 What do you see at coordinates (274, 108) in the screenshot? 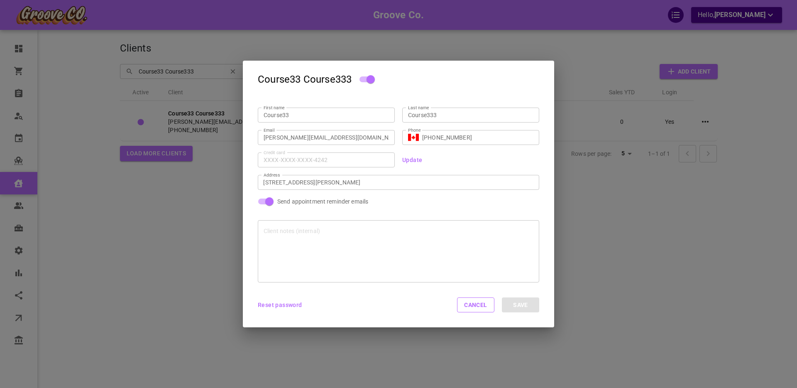
I see `label: First name` at bounding box center [274, 108].